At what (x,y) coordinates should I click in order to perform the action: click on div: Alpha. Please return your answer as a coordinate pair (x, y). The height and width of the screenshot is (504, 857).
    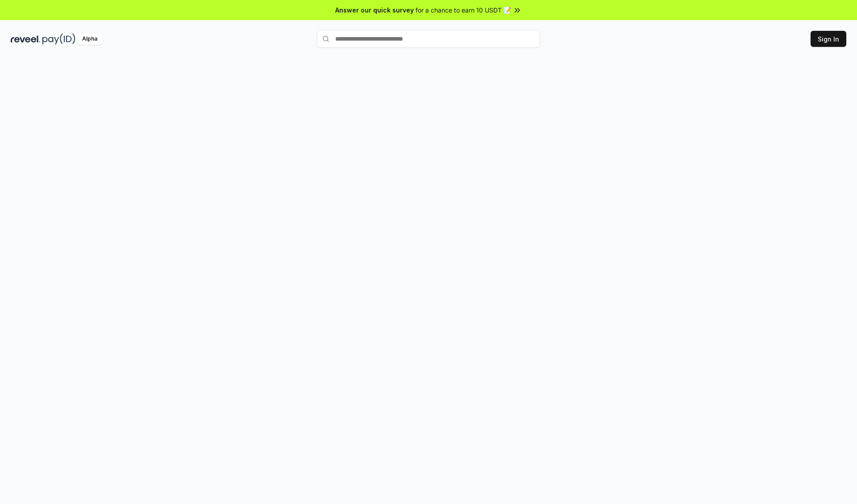
    Looking at the image, I should click on (90, 39).